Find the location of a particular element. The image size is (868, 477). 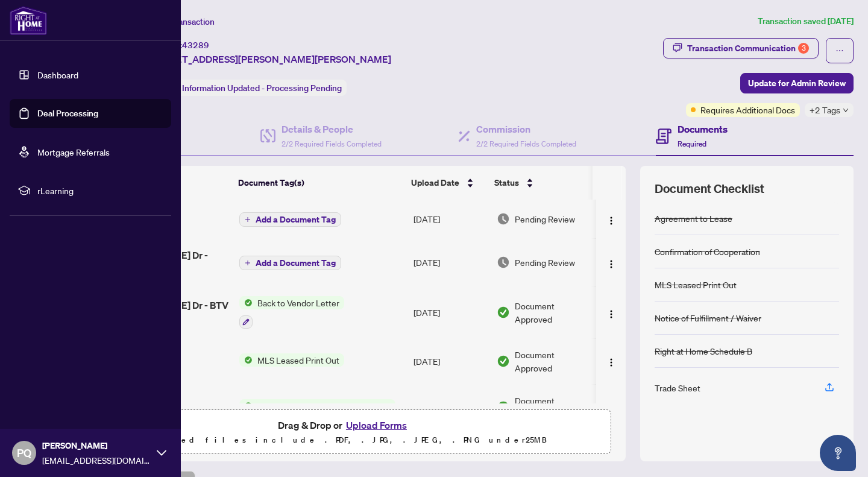

a: Deal Processing is located at coordinates (67, 113).